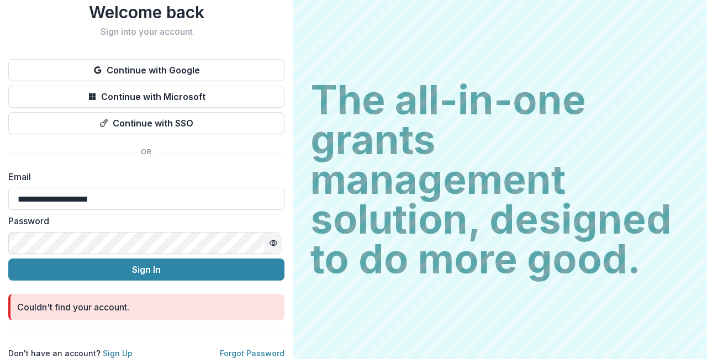  I want to click on button: Continue with Google, so click(146, 70).